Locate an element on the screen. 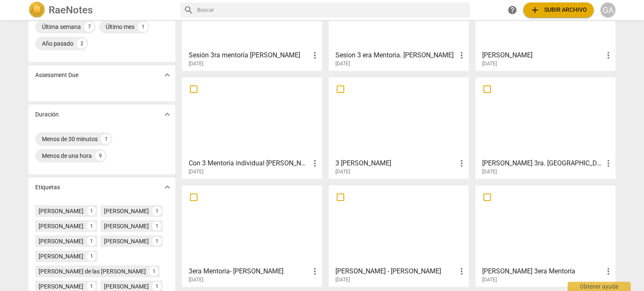 The height and width of the screenshot is (291, 644). h3: Isabel is located at coordinates (542, 55).